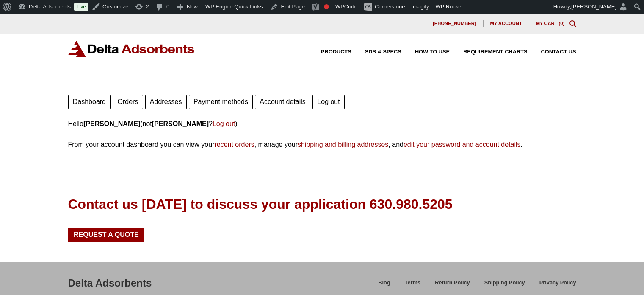 This screenshot has width=644, height=295. Describe the element at coordinates (90, 102) in the screenshot. I see `a: Dashboard` at that location.